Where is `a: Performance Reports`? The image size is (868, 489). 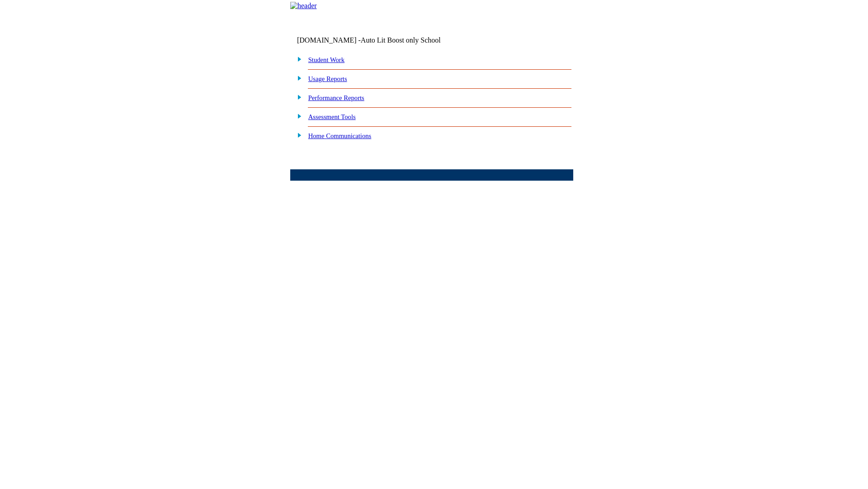
a: Performance Reports is located at coordinates (337, 98).